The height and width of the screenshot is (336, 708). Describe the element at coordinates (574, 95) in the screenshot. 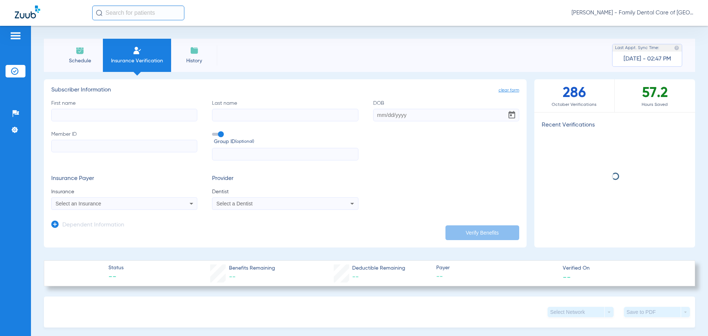

I see `div: 286` at that location.